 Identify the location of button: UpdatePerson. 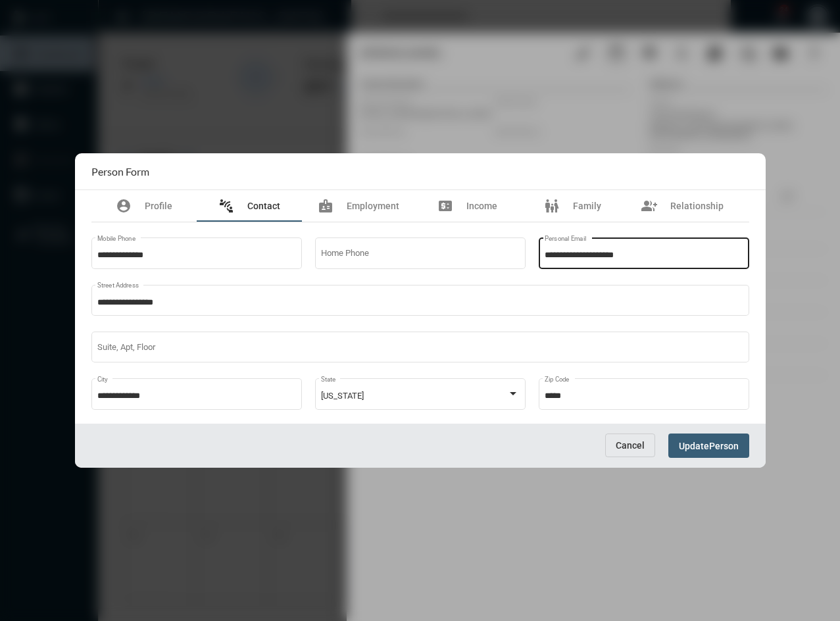
(708, 445).